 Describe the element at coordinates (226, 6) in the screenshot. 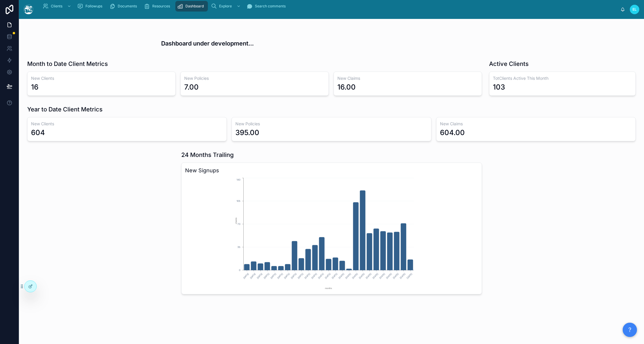

I see `a: Explore` at that location.